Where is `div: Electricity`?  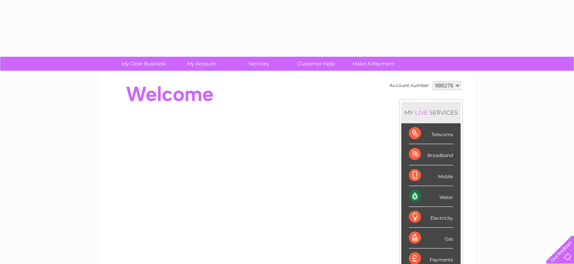
div: Electricity is located at coordinates (430, 217).